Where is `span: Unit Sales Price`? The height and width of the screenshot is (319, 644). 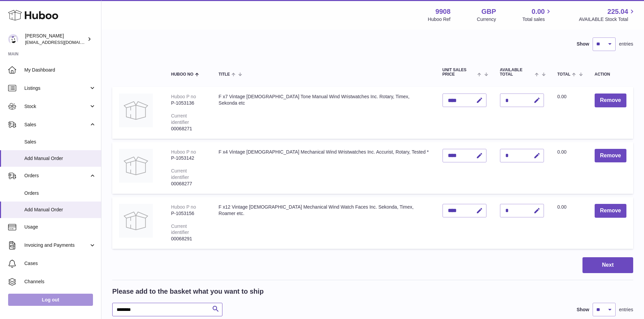
span: Unit Sales Price is located at coordinates (459, 72).